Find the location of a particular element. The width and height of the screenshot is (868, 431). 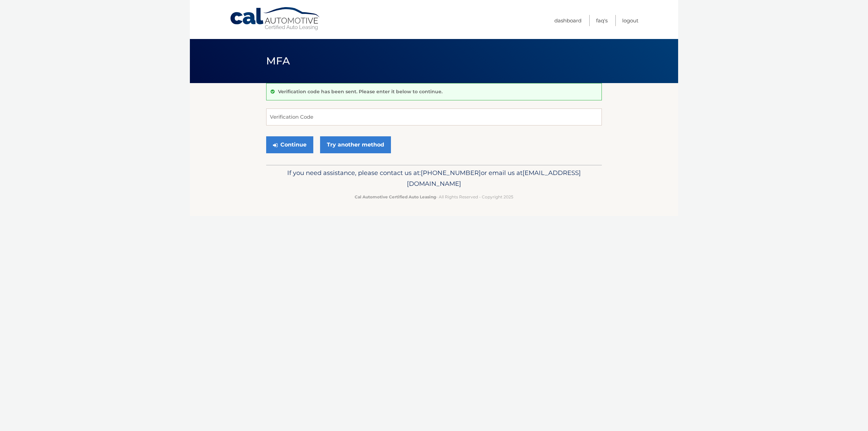

a: Cal Automotive is located at coordinates (275, 19).